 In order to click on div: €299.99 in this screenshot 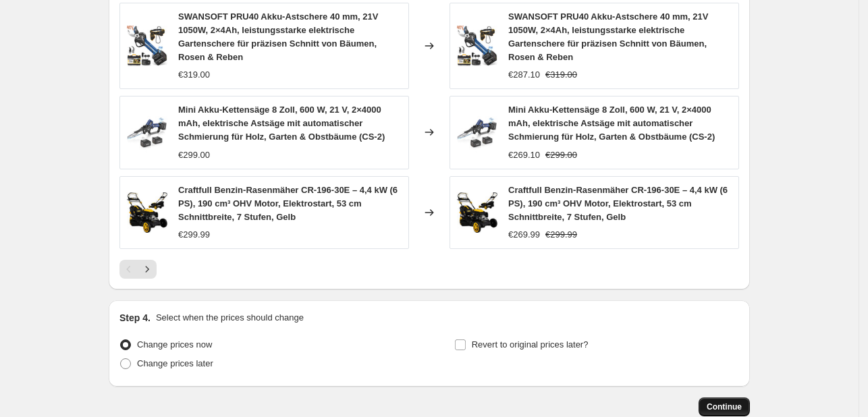, I will do `click(194, 235)`.